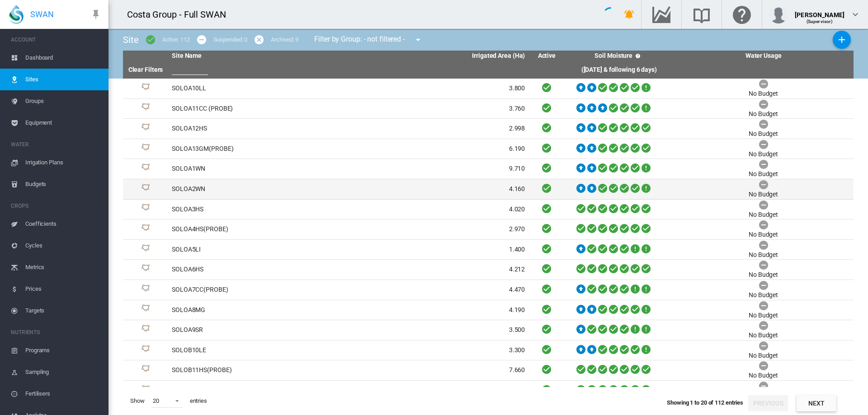 This screenshot has width=868, height=415. I want to click on td: 6.190, so click(438, 149).